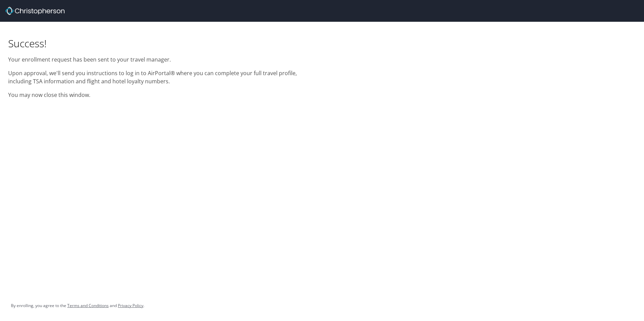 Image resolution: width=644 pixels, height=321 pixels. I want to click on p: Your enrollment request has been sent to your travel manager., so click(161, 60).